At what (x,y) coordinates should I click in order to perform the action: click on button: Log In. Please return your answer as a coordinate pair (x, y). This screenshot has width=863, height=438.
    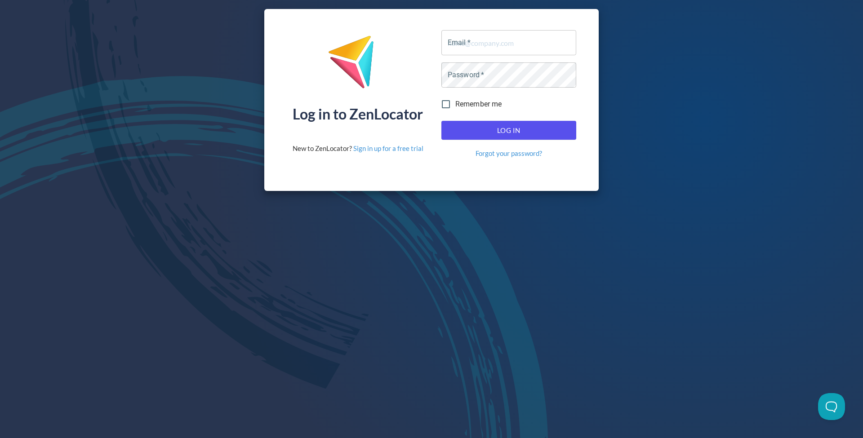
    Looking at the image, I should click on (509, 130).